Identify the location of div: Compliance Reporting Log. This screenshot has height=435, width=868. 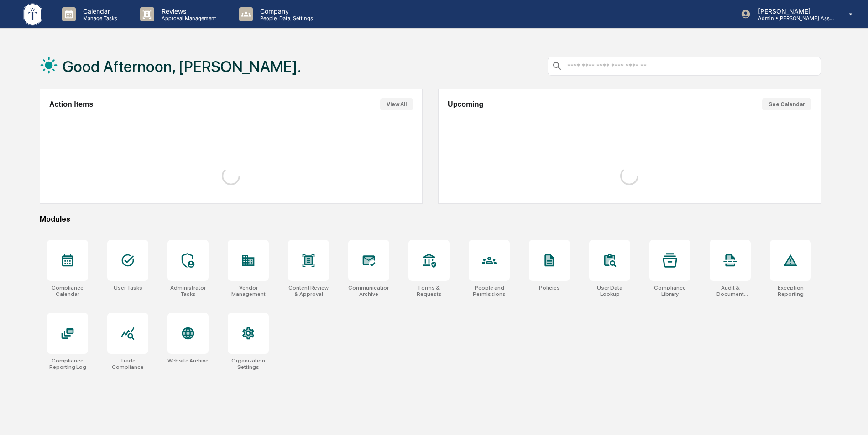
(67, 364).